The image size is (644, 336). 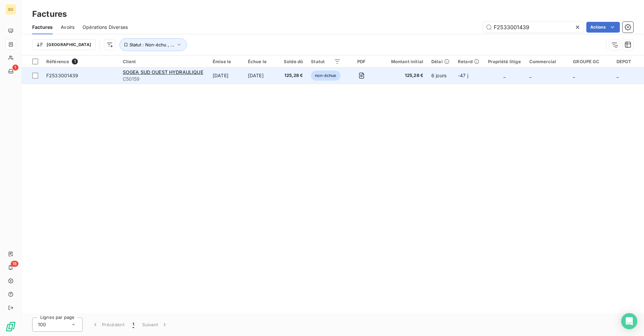 What do you see at coordinates (402, 62) in the screenshot?
I see `div: Montant initial` at bounding box center [402, 62].